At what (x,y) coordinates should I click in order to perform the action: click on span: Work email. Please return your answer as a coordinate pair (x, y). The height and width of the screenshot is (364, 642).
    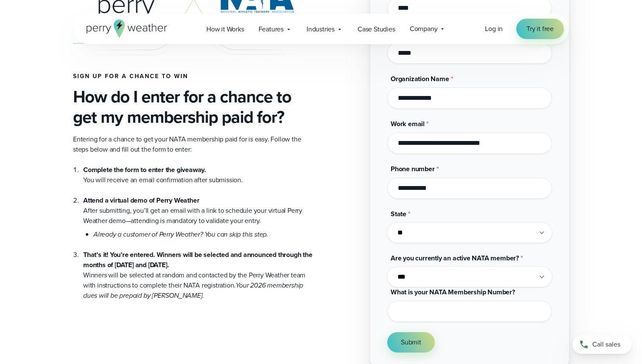
    Looking at the image, I should click on (407, 123).